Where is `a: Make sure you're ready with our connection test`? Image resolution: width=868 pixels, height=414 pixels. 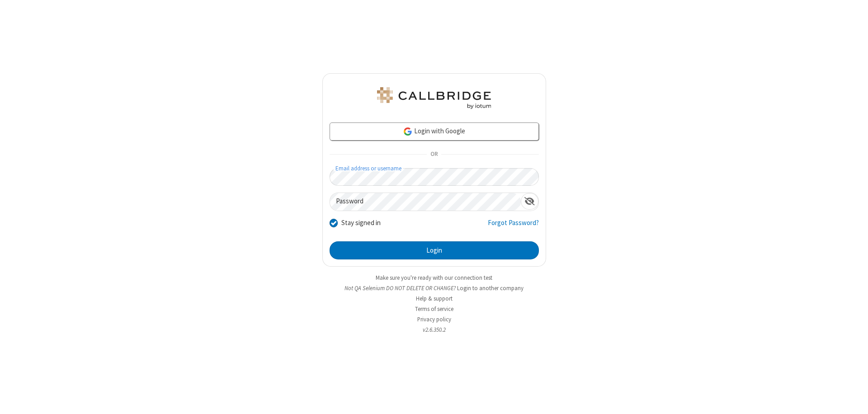
a: Make sure you're ready with our connection test is located at coordinates (434, 277).